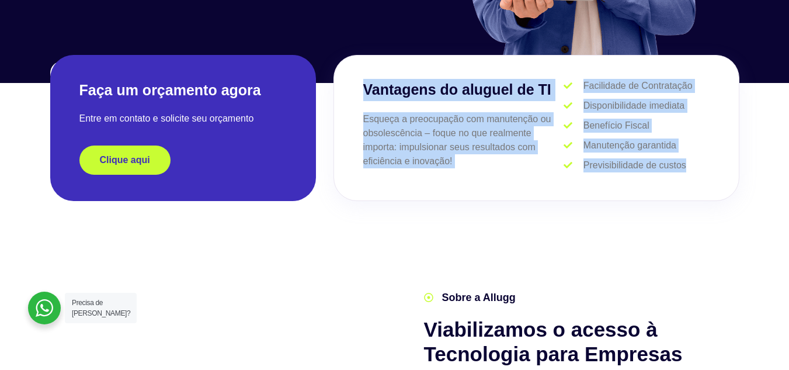 The width and height of the screenshot is (789, 370). I want to click on p: Esqueça a preocupação com manutenção ou obsolescência – foque no que realmente importa: impulsion..., so click(464, 140).